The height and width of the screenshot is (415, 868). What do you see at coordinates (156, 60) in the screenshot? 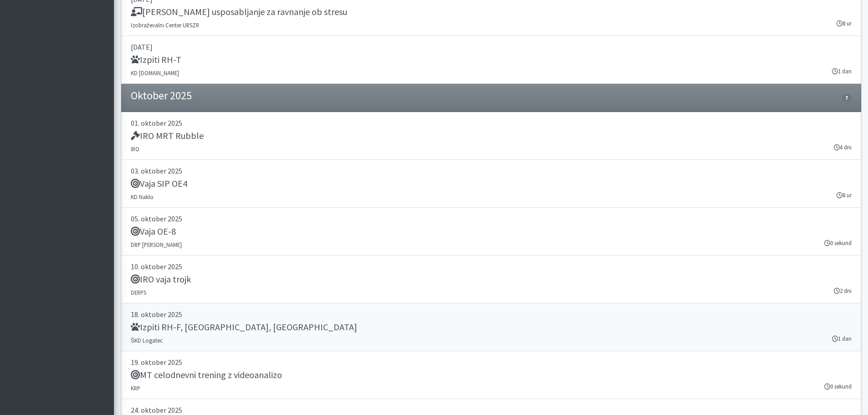
I see `h5: Izpiti RH-T` at bounding box center [156, 60].